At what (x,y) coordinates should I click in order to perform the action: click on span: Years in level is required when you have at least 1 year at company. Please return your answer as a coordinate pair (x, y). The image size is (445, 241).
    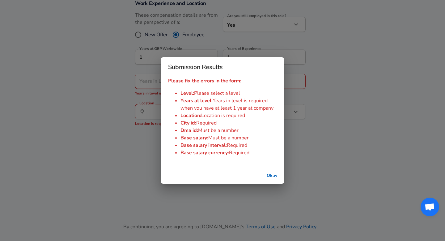
    Looking at the image, I should click on (227, 104).